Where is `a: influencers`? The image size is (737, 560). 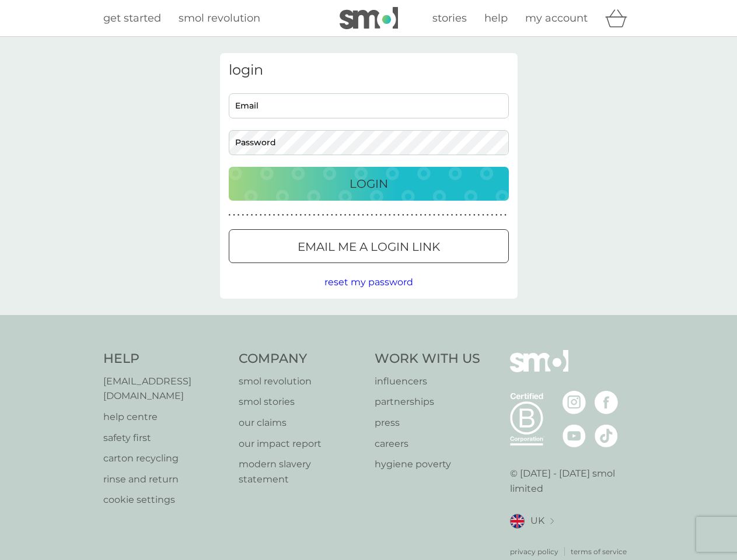
a: influencers is located at coordinates (427, 381).